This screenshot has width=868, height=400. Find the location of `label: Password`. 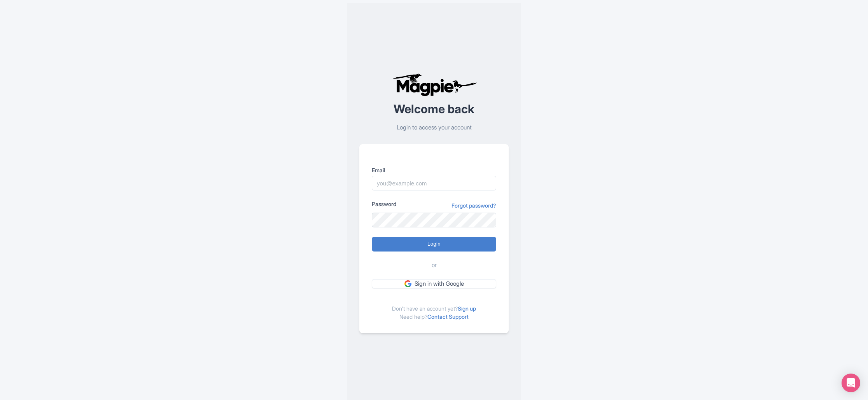

label: Password is located at coordinates (384, 204).